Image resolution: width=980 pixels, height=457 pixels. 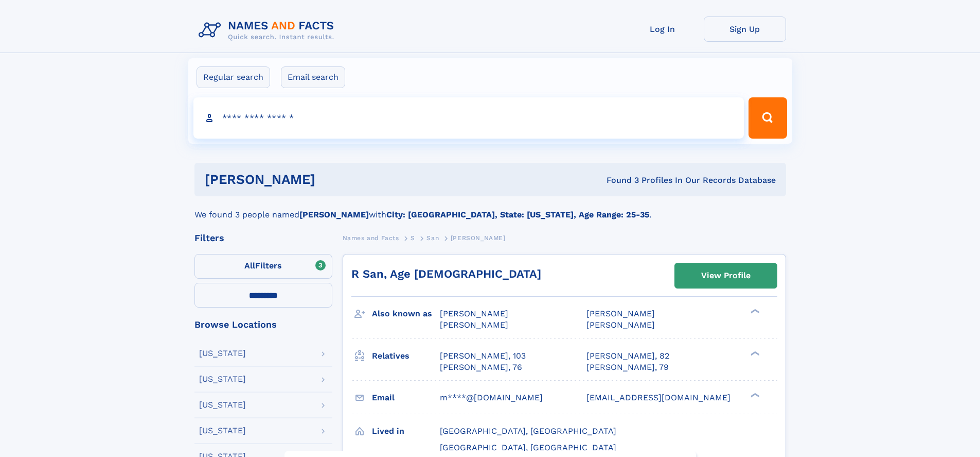 I want to click on a: Names and Facts, so click(x=371, y=237).